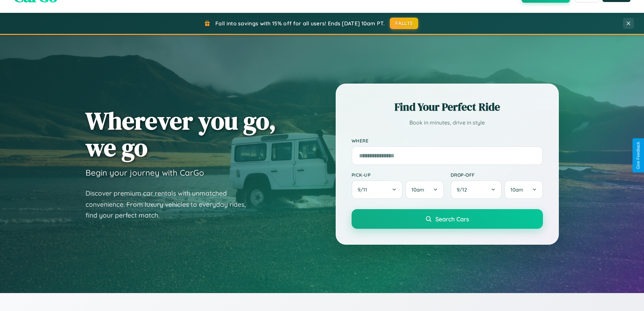 The width and height of the screenshot is (644, 311). I want to click on span: 9 / 11, so click(364, 189).